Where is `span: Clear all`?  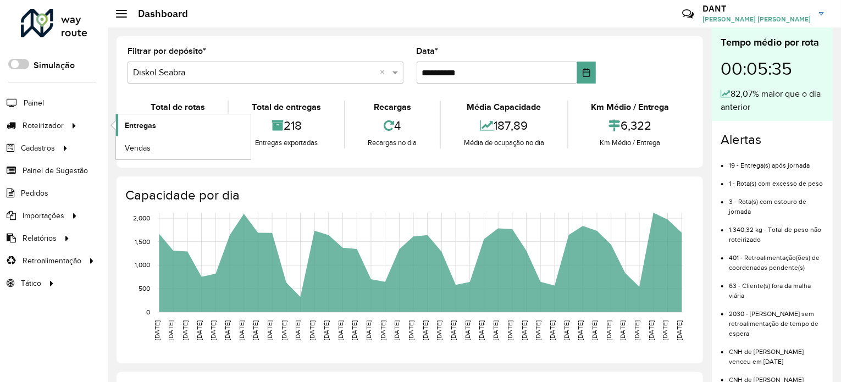 span: Clear all is located at coordinates (385, 73).